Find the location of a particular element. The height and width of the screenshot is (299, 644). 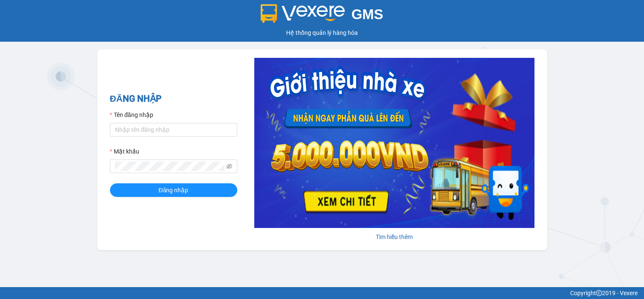

span: copyright is located at coordinates (599, 293).